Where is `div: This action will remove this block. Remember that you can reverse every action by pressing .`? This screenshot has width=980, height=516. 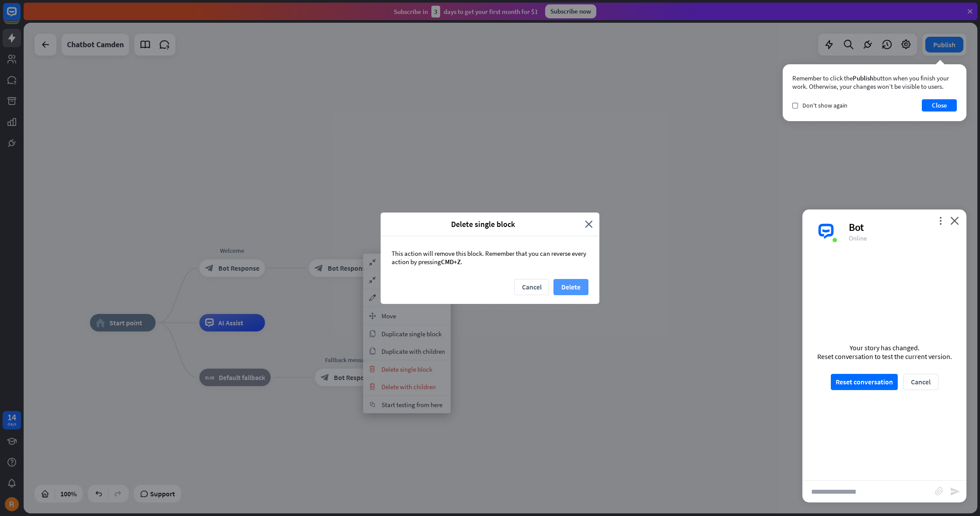
div: This action will remove this block. Remember that you can reverse every action by pressing . is located at coordinates (490, 258).